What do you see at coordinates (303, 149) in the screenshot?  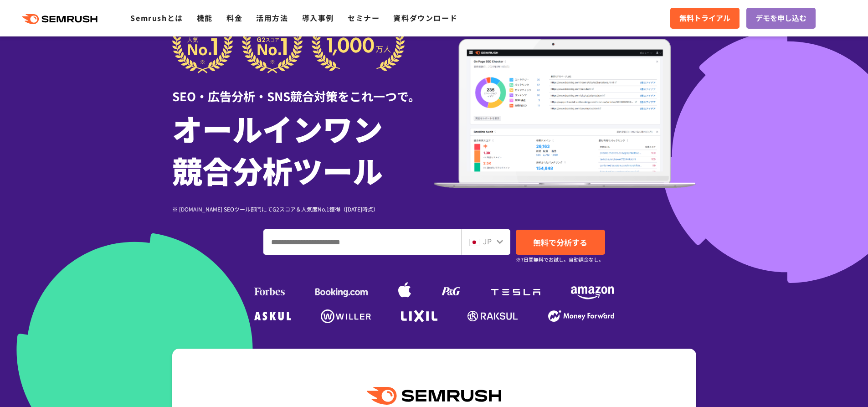 I see `h1: オールインワン 競合分析ツール` at bounding box center [303, 149].